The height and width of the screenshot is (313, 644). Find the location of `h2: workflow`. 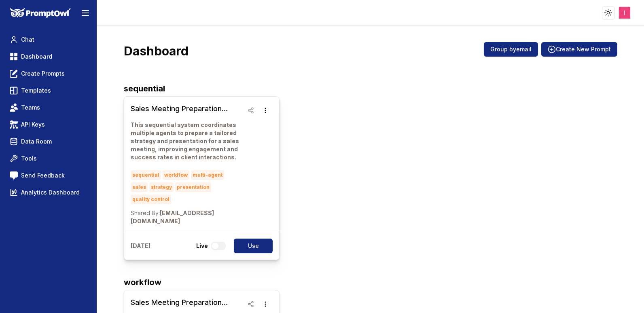

h2: workflow is located at coordinates (370, 282).